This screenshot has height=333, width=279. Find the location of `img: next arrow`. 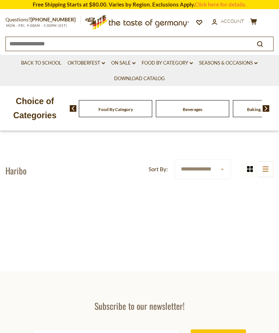

img: next arrow is located at coordinates (266, 108).